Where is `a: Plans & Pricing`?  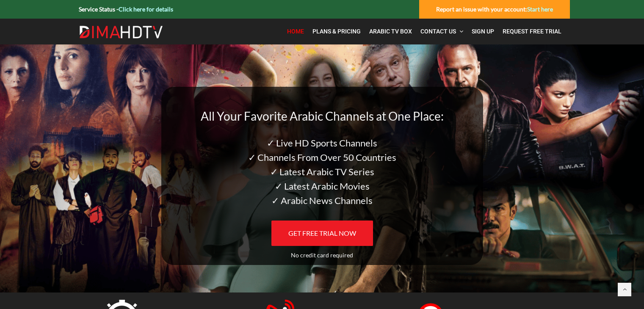
a: Plans & Pricing is located at coordinates (336, 31).